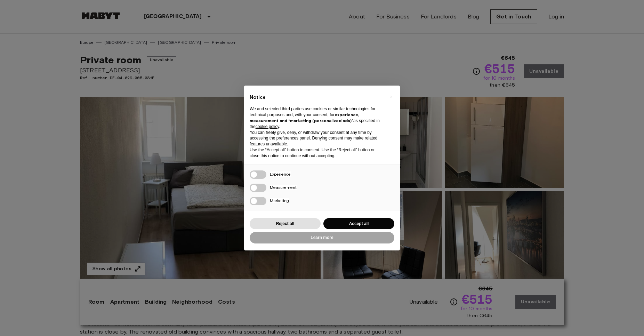 The image size is (644, 336). Describe the element at coordinates (317, 117) in the screenshot. I see `p: We and selected third parties use cookies or similar technologies for technical purposes and, wit...` at that location.